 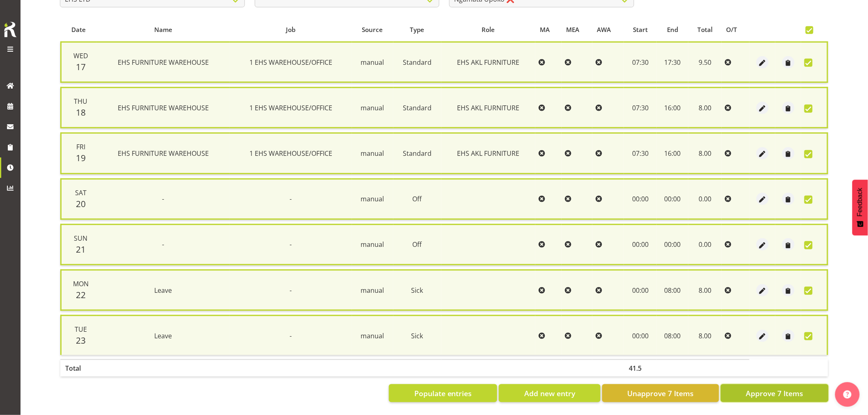 I want to click on span: 18, so click(x=81, y=112).